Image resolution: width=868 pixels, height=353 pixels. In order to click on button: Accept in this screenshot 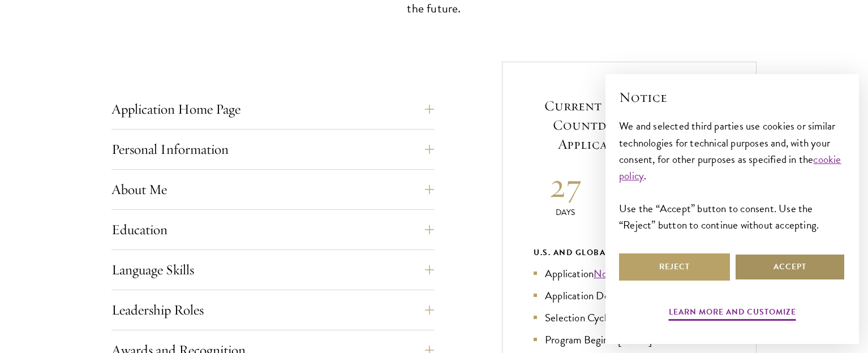, I will do `click(790, 267)`.